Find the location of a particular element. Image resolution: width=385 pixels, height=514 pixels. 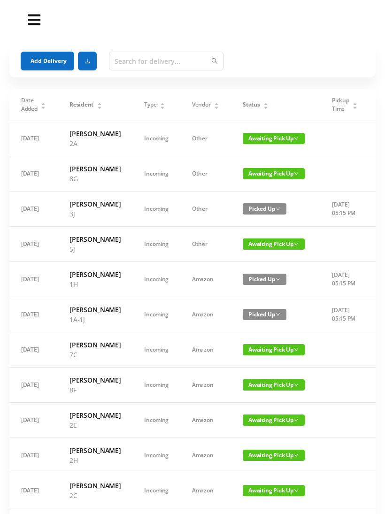

span: Resident is located at coordinates (81, 105).